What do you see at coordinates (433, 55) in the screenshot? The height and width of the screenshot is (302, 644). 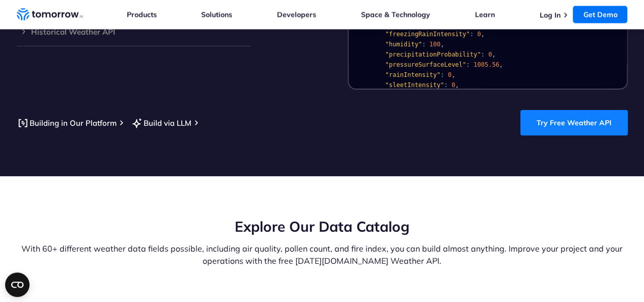 I see `span: "precipitationProbability"` at bounding box center [433, 55].